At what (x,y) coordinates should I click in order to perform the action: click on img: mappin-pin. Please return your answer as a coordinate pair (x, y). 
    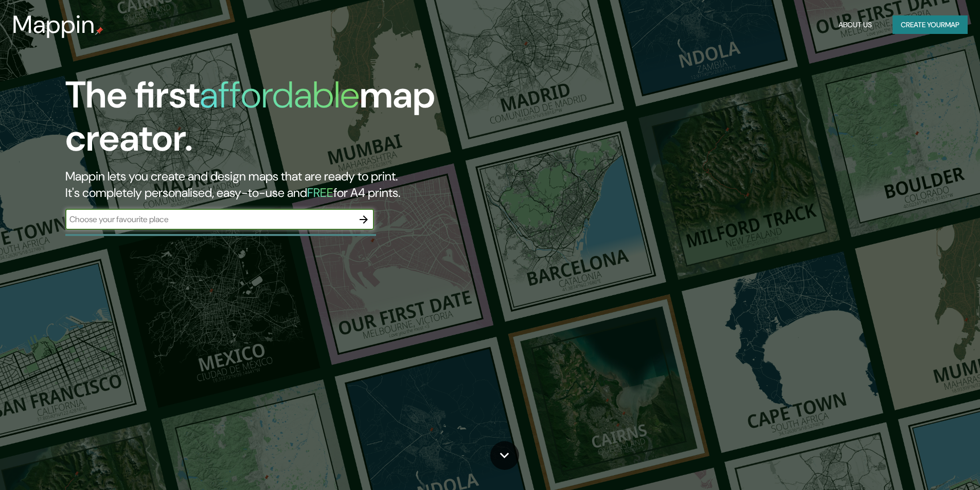
    Looking at the image, I should click on (99, 31).